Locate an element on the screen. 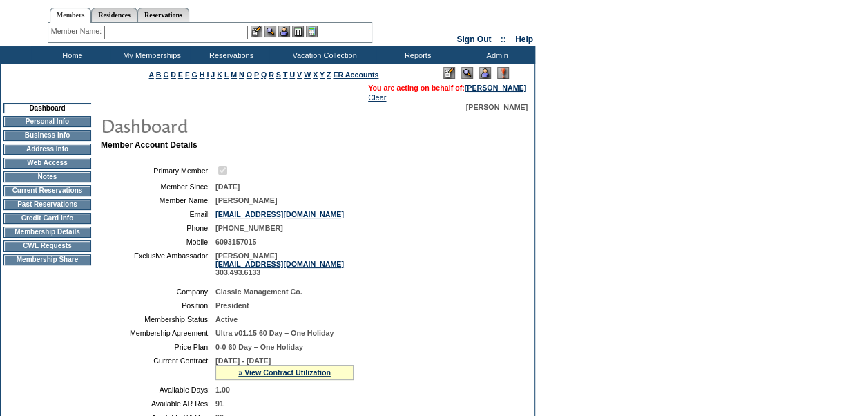  a: S is located at coordinates (278, 75).